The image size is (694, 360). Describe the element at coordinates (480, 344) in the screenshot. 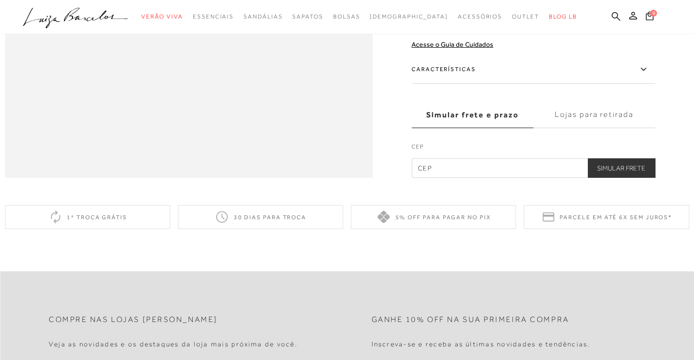

I see `h4: Inscreva-se e receba as últimas novidades e tendências.` at that location.